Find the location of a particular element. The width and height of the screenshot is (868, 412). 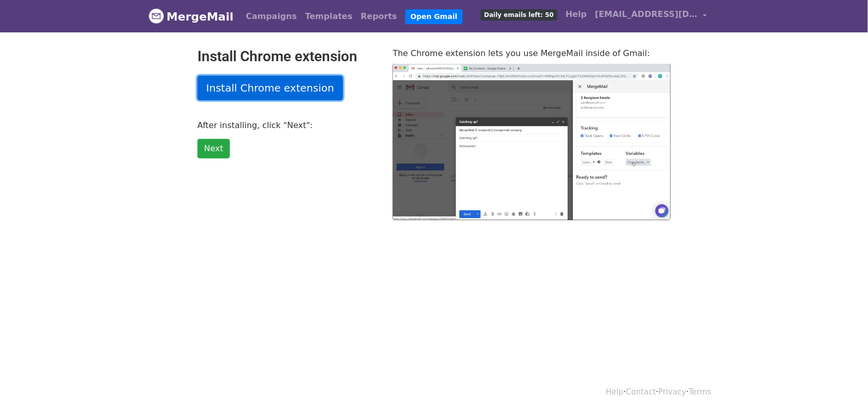

span: Daily emails left: 50 is located at coordinates (518, 15).